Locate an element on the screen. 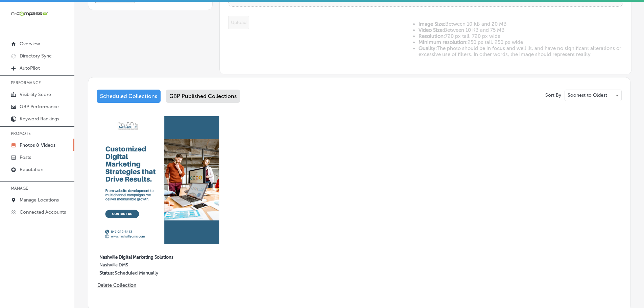  p: Manage Locations is located at coordinates (39, 200).